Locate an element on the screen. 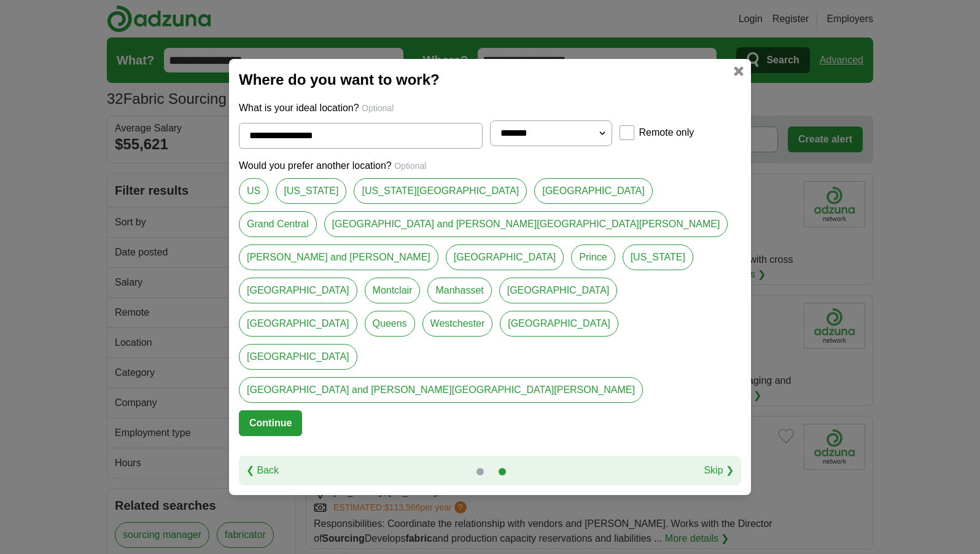 Image resolution: width=980 pixels, height=554 pixels. label: Remote only is located at coordinates (667, 132).